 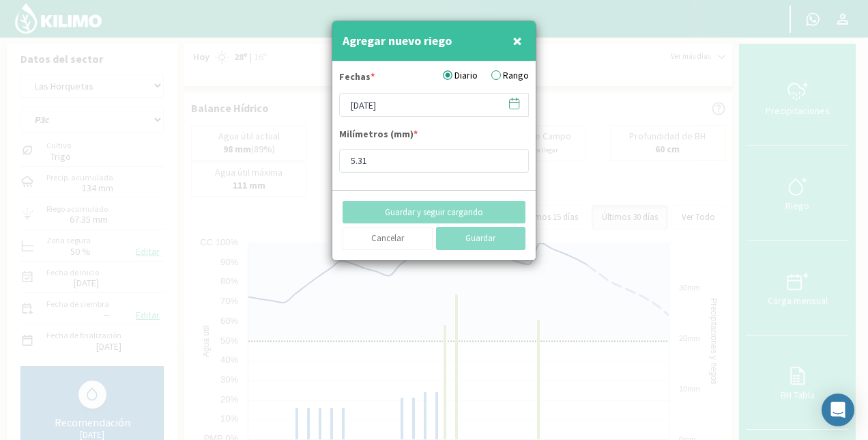 What do you see at coordinates (838, 410) in the screenshot?
I see `div: Open Intercom Messenger` at bounding box center [838, 410].